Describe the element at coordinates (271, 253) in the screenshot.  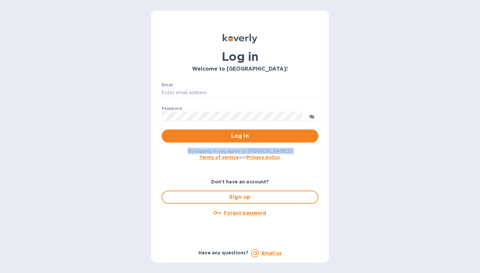
I see `a: Email us` at that location.